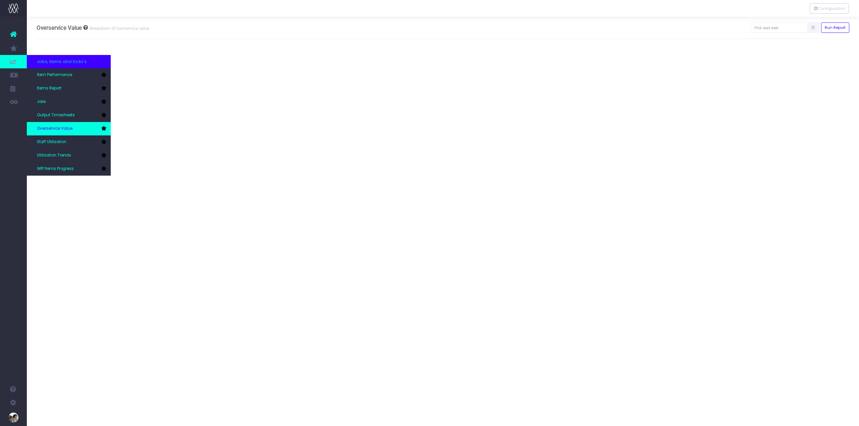 The height and width of the screenshot is (426, 859). I want to click on a: Item Performance, so click(69, 75).